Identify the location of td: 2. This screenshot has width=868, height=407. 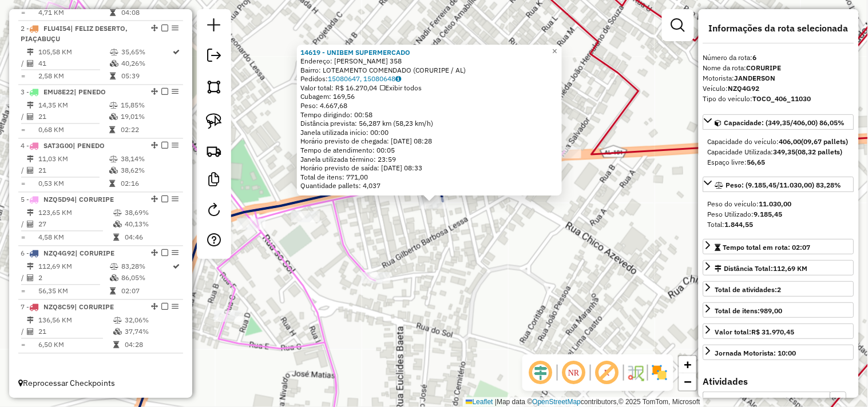
(73, 278).